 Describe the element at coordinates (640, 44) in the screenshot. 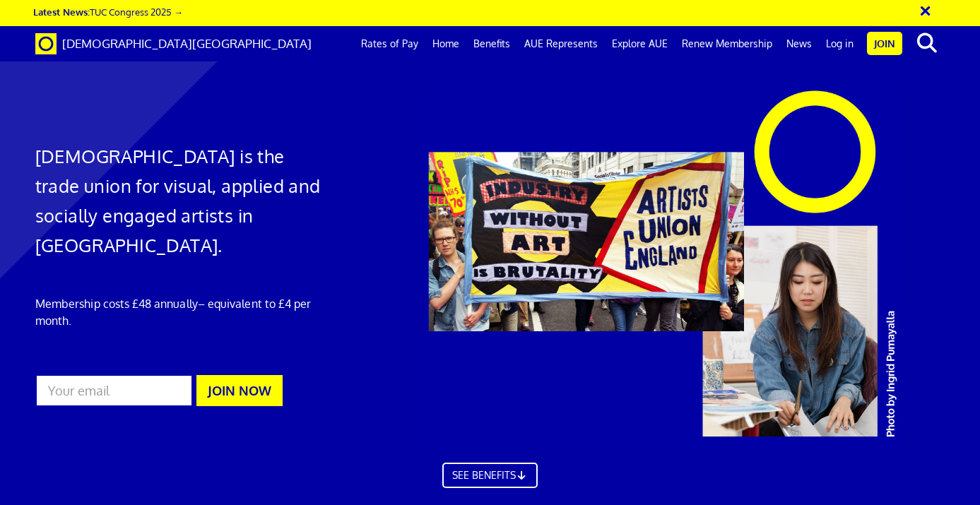

I see `a: Explore AUE` at that location.